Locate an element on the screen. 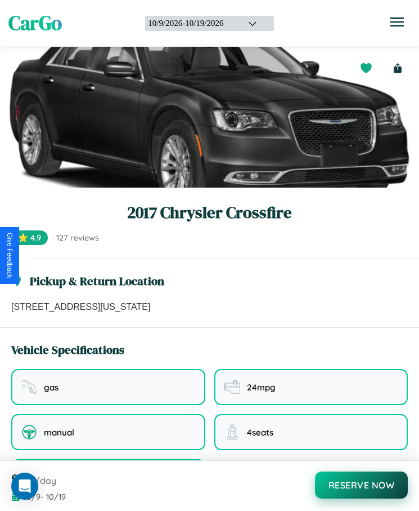  span: manual is located at coordinates (59, 432).